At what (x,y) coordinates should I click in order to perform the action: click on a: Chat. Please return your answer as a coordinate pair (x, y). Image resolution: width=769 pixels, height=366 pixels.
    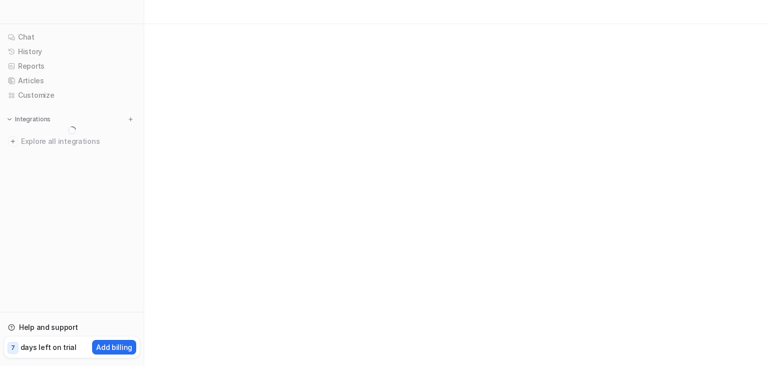
    Looking at the image, I should click on (72, 37).